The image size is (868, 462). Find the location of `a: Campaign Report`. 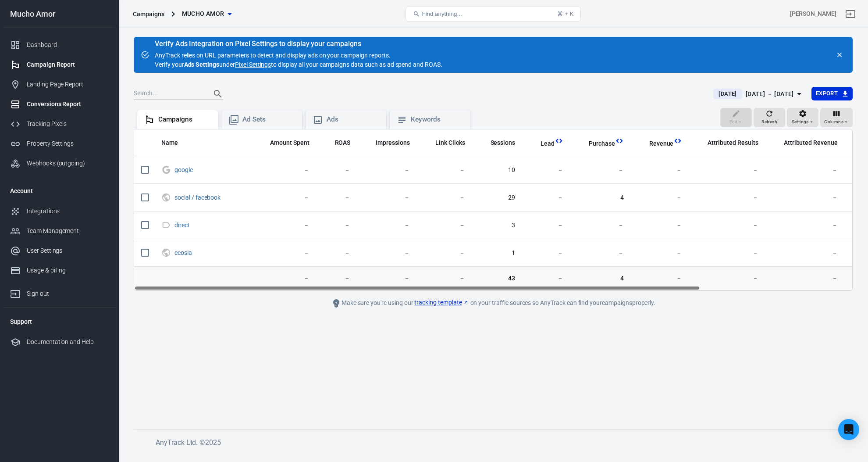

a: Campaign Report is located at coordinates (59, 65).